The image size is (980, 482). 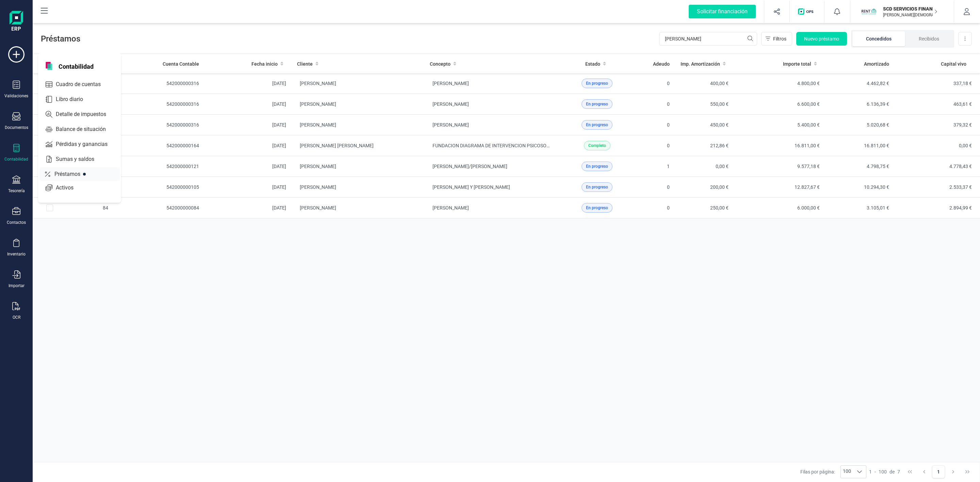 I want to click on td: 2.894,99 €, so click(x=937, y=208).